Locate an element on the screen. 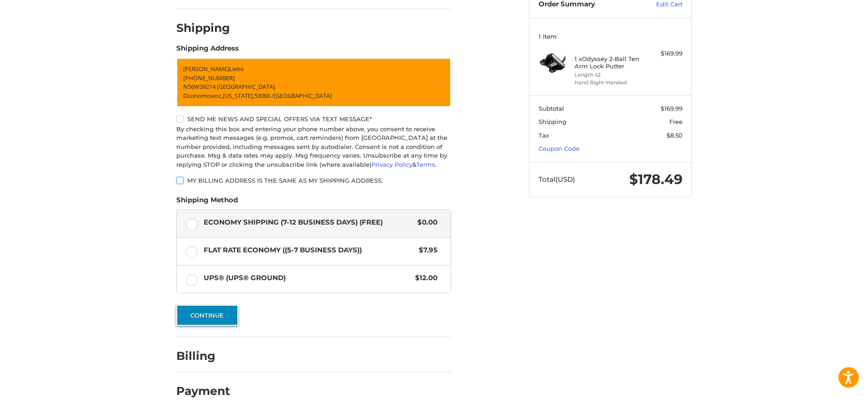 This screenshot has height=415, width=868. div: $169.99 is located at coordinates (664, 54).